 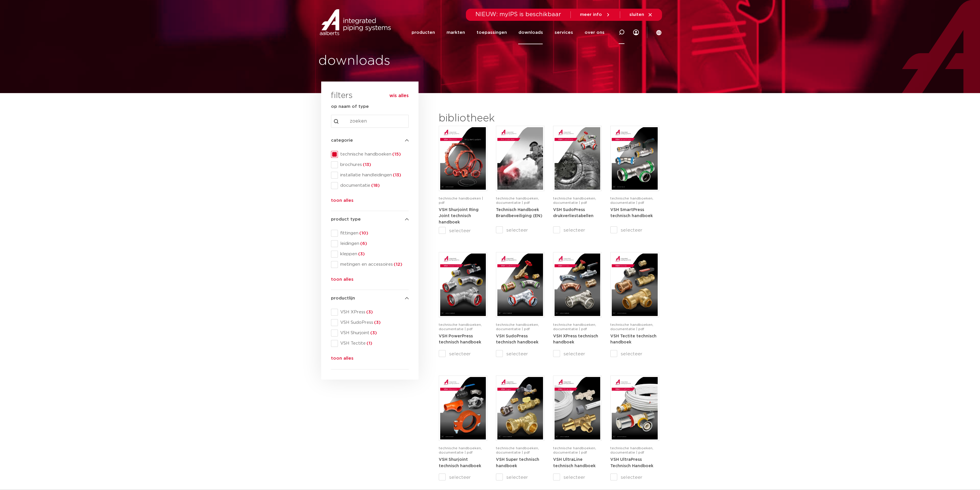 I want to click on h1: downloads, so click(x=403, y=61).